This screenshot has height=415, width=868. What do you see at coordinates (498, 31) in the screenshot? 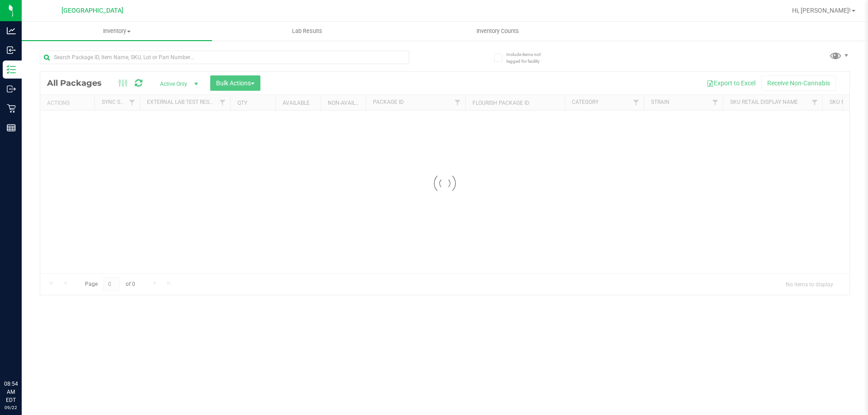
I see `span: Inventory Counts` at bounding box center [498, 31].